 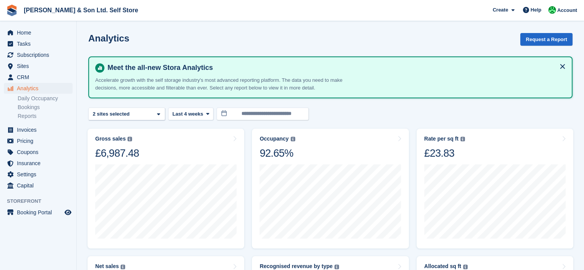 I want to click on span: Pricing, so click(x=40, y=141).